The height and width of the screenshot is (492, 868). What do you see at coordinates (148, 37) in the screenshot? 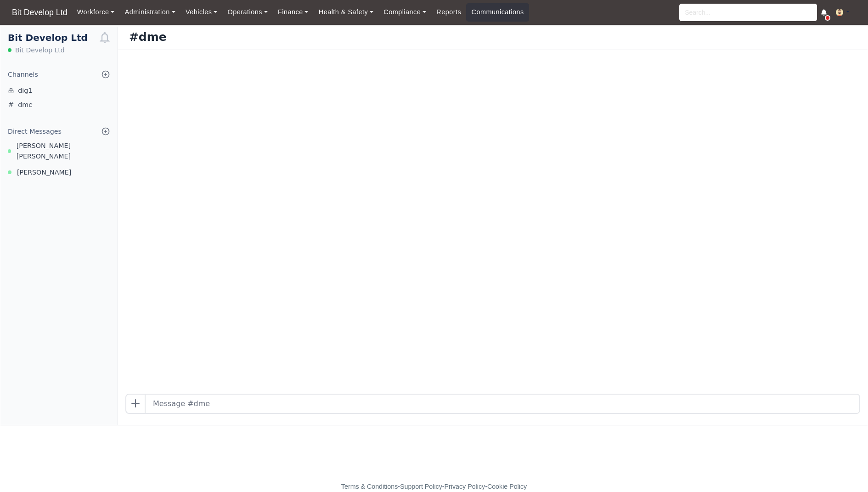
I see `h3: #dme` at bounding box center [148, 37].